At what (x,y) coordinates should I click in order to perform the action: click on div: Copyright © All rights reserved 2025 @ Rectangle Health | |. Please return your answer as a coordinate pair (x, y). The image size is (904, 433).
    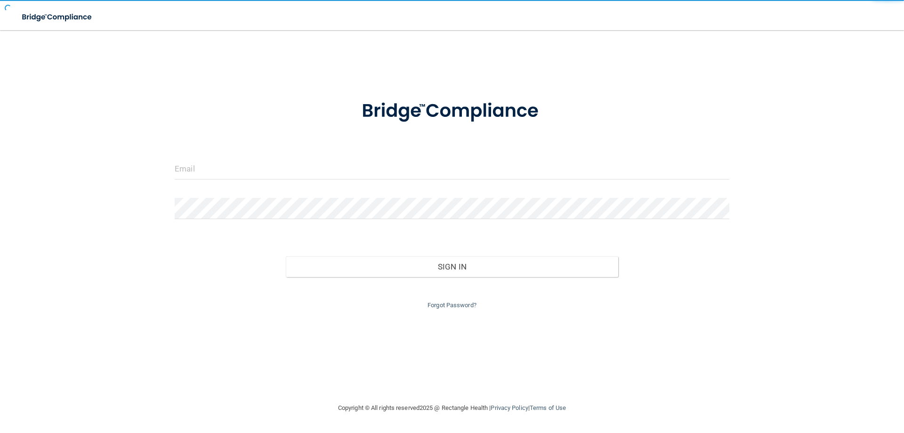
    Looking at the image, I should click on (452, 408).